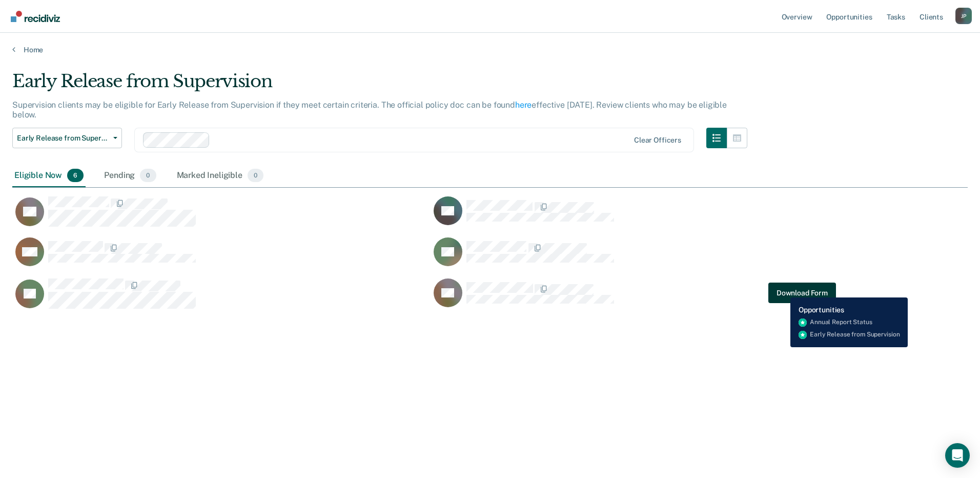  I want to click on a: Navigate to form link, so click(802, 292).